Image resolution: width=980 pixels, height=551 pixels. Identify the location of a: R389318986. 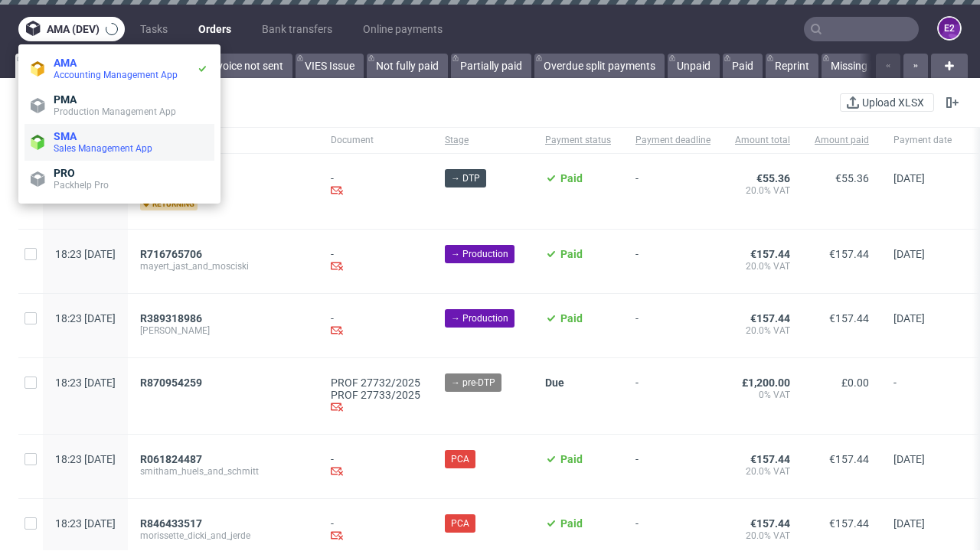
(172, 318).